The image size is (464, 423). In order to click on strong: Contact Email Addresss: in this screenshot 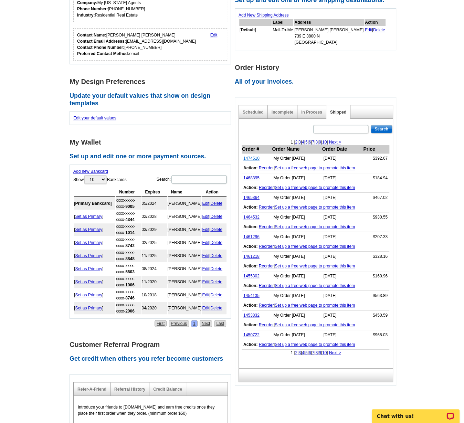, I will do `click(102, 41)`.